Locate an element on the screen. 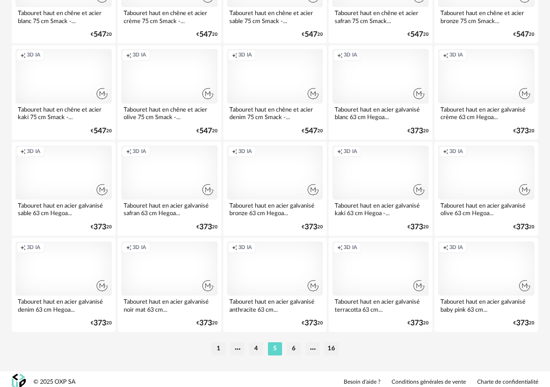  li: 16 is located at coordinates (332, 349).